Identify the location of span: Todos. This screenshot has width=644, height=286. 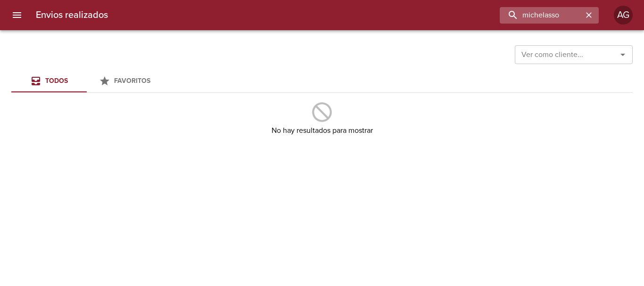
(56, 81).